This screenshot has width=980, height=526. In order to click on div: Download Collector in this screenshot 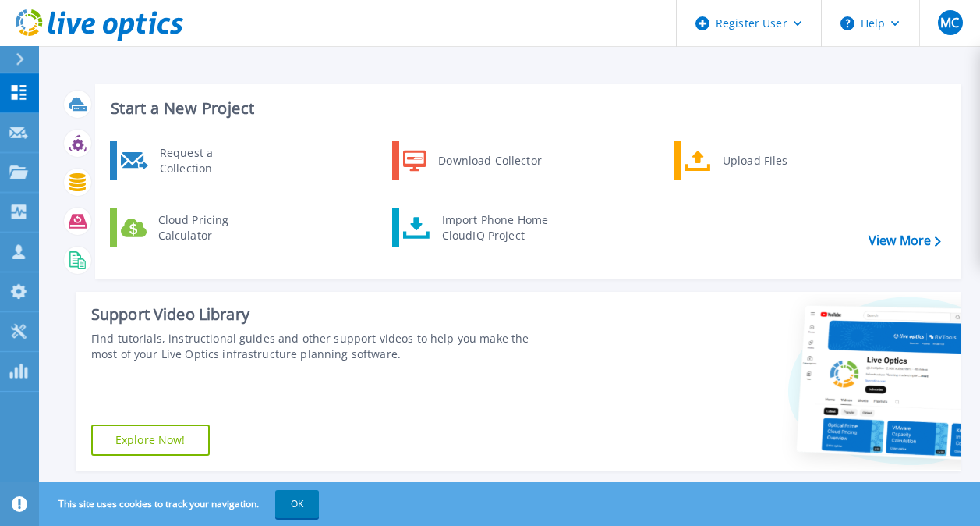, I will do `click(489, 161)`.